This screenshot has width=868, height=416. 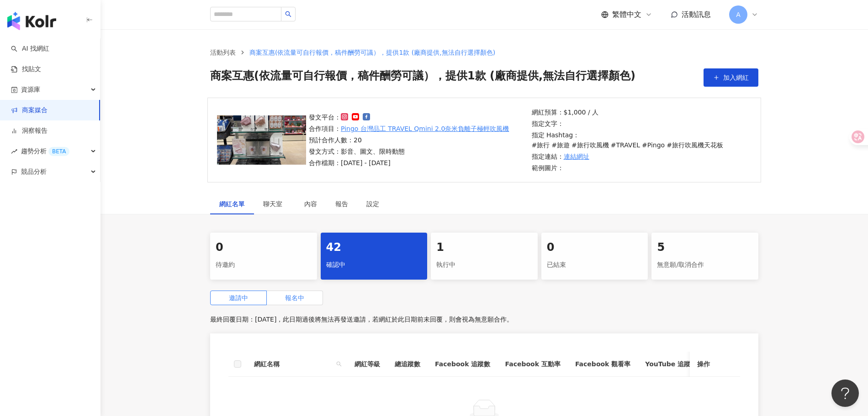 I want to click on a: 商案媒合, so click(x=29, y=111).